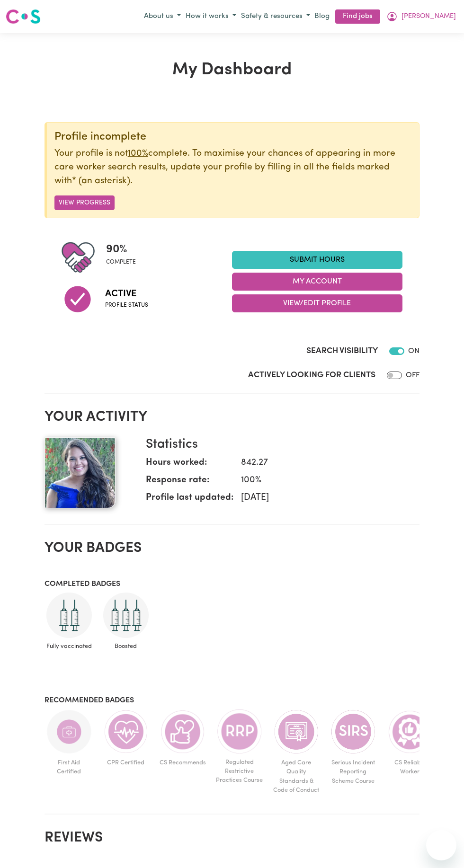  Describe the element at coordinates (317, 303) in the screenshot. I see `button: View/Edit Profile` at that location.